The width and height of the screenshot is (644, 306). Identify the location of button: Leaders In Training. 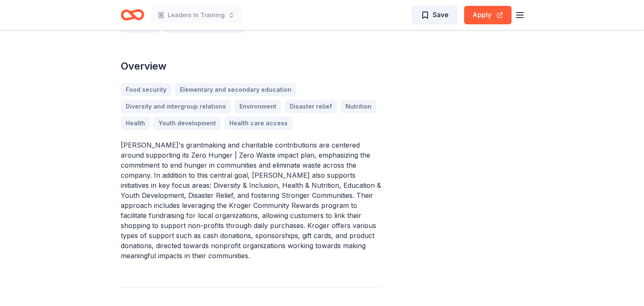
(196, 15).